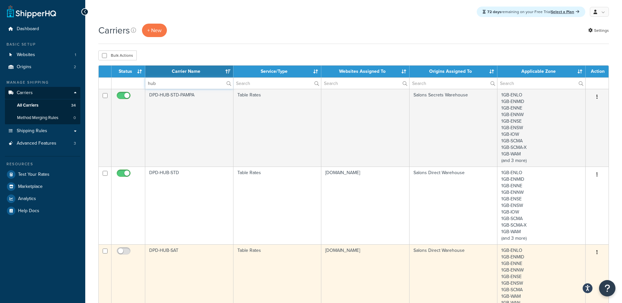  I want to click on span: Analytics, so click(27, 199).